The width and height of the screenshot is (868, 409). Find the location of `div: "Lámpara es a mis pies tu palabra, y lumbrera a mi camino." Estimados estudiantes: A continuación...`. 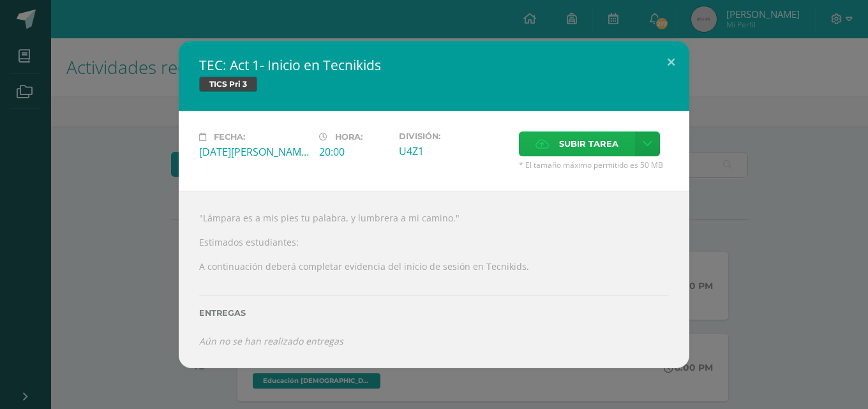

div: "Lámpara es a mis pies tu palabra, y lumbrera a mi camino." Estimados estudiantes: A continuación... is located at coordinates (434, 280).